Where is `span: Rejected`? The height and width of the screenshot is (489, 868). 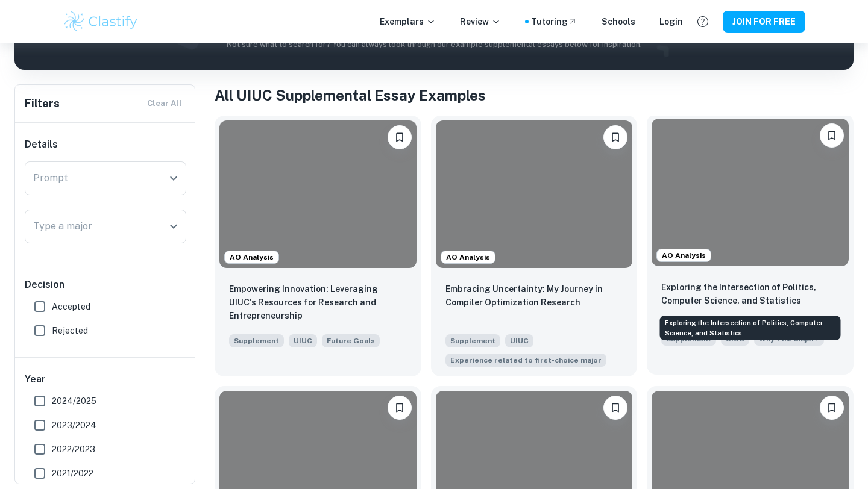 span: Rejected is located at coordinates (70, 331).